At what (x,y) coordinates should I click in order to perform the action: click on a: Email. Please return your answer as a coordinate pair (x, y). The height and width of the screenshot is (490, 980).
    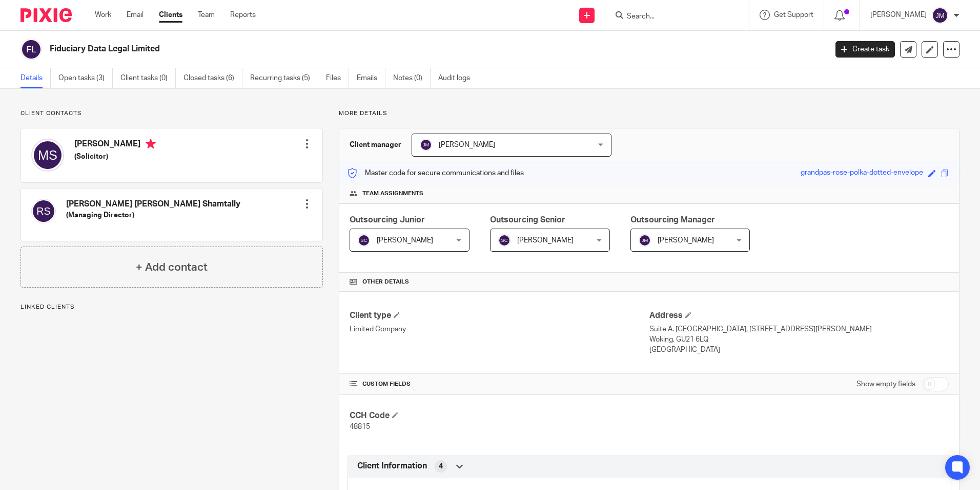
    Looking at the image, I should click on (135, 15).